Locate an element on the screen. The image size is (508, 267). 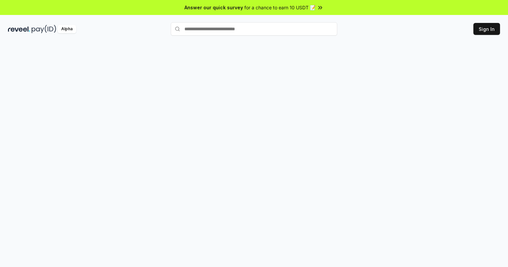
img: reveel_dark is located at coordinates (19, 29).